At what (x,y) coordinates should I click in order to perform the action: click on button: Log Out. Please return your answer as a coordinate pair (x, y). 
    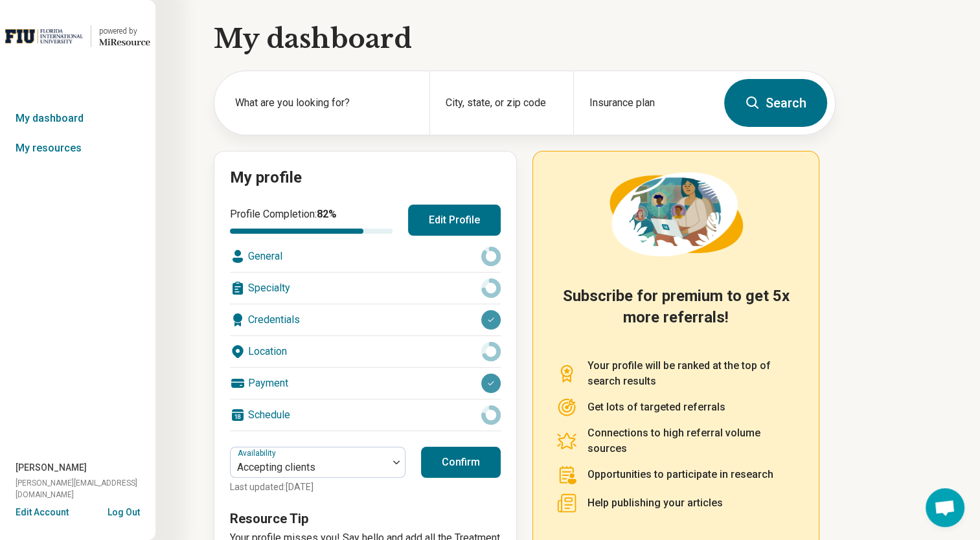
    Looking at the image, I should click on (124, 511).